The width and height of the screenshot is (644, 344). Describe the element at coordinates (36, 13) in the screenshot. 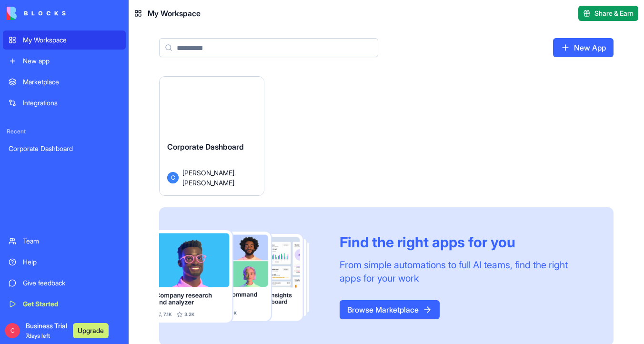

I see `img: logo` at that location.